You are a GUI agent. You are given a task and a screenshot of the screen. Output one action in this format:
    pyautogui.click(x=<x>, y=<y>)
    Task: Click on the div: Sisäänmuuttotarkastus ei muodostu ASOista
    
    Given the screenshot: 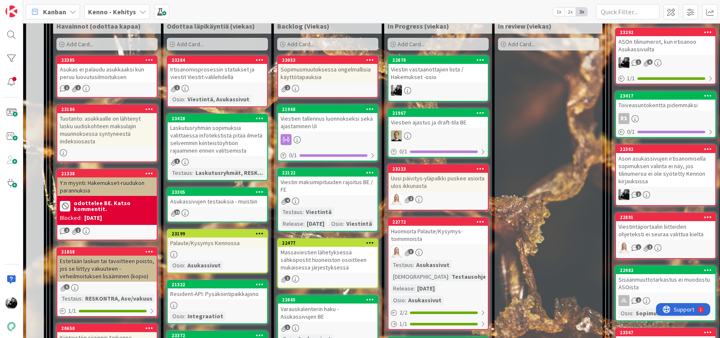 What is the action you would take?
    pyautogui.click(x=665, y=284)
    